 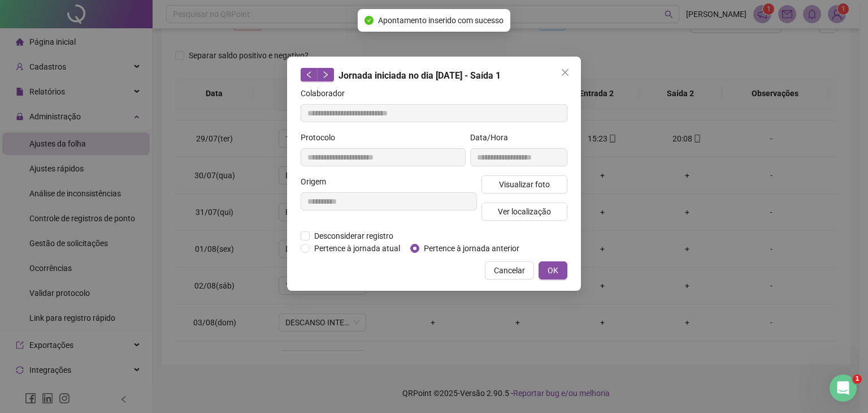 What do you see at coordinates (309, 75) in the screenshot?
I see `span: left` at bounding box center [309, 75].